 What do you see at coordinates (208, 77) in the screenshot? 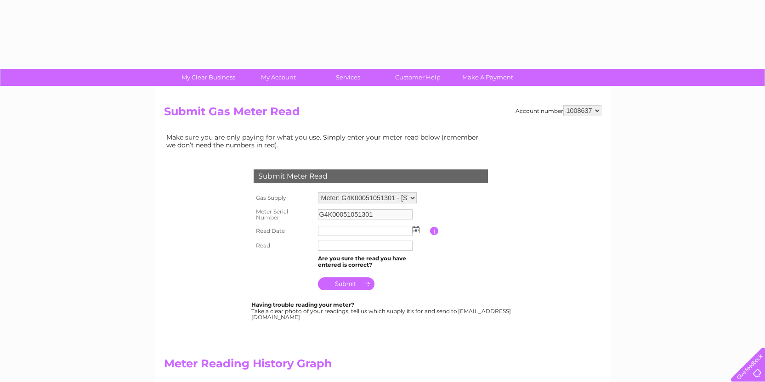
I see `a: My Clear Business` at bounding box center [208, 77].